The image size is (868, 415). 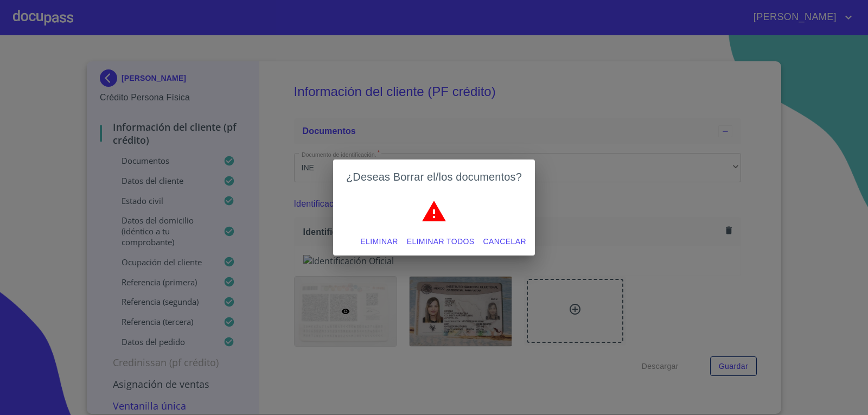 I want to click on span: Eliminar todos, so click(x=440, y=241).